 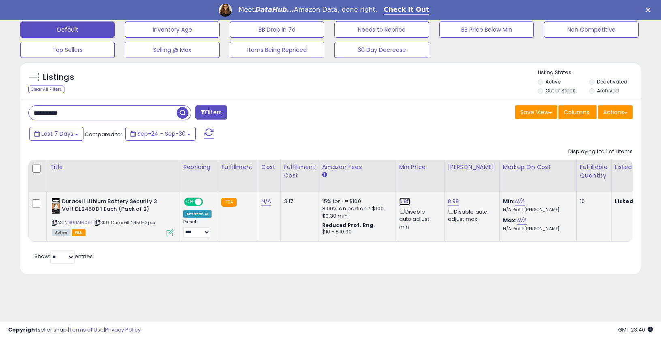 What do you see at coordinates (46, 89) in the screenshot?
I see `div: Clear All Filters` at bounding box center [46, 89].